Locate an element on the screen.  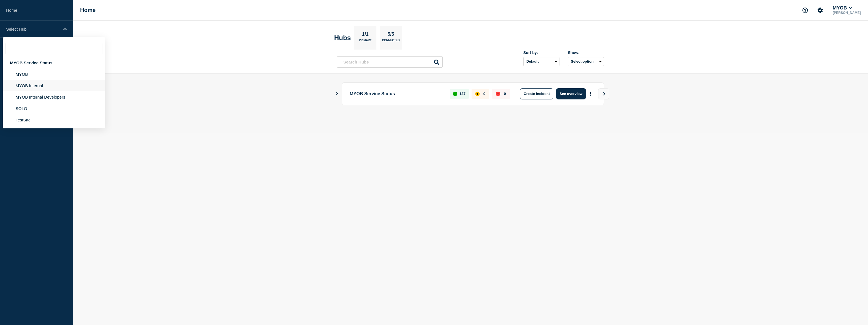
p: 1/1 is located at coordinates (365, 35).